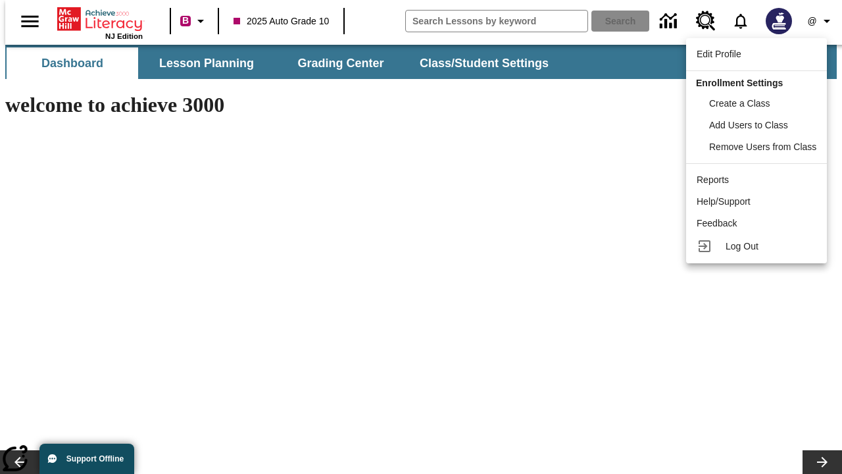  What do you see at coordinates (717, 223) in the screenshot?
I see `span: Feedback` at bounding box center [717, 223].